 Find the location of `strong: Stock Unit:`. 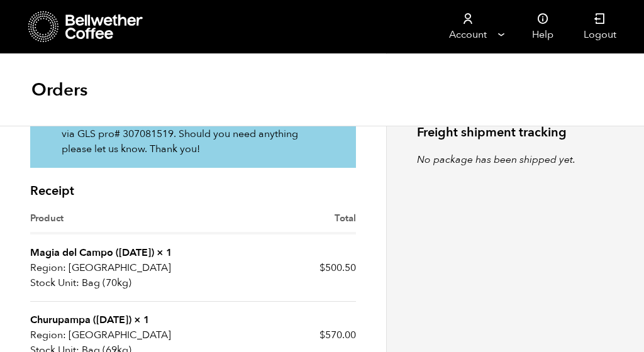

strong: Stock Unit: is located at coordinates (55, 283).